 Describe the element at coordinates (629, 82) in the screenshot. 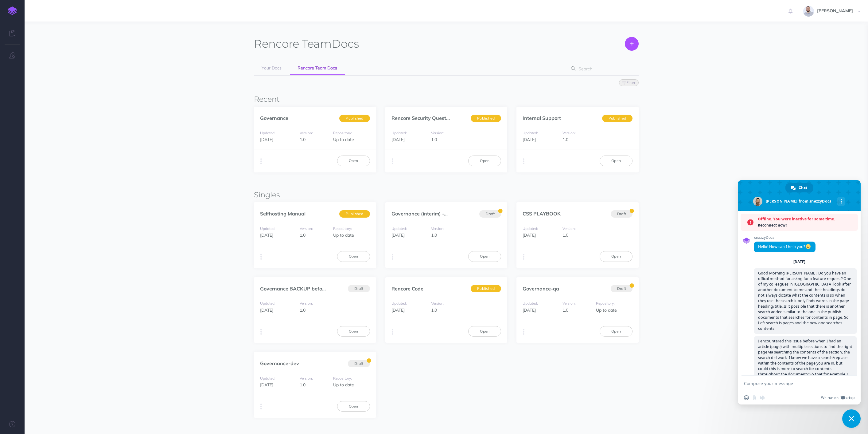

I see `button: Filter` at that location.